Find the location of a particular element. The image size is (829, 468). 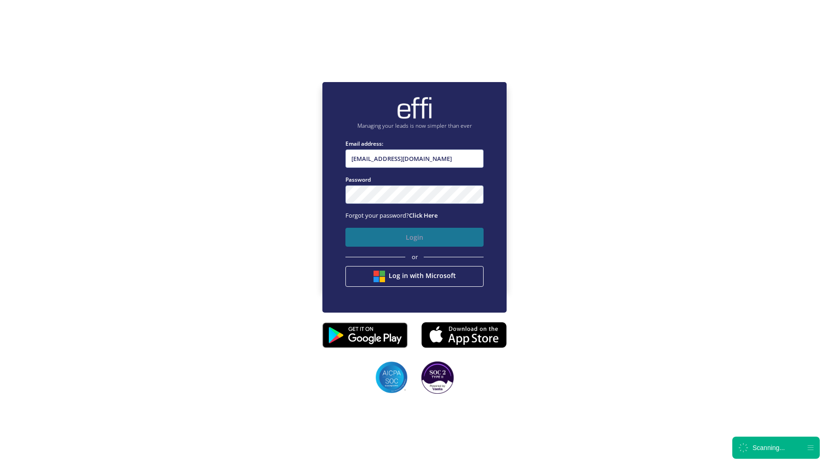

p: Managing your leads is now simpler than ever is located at coordinates (415, 126).